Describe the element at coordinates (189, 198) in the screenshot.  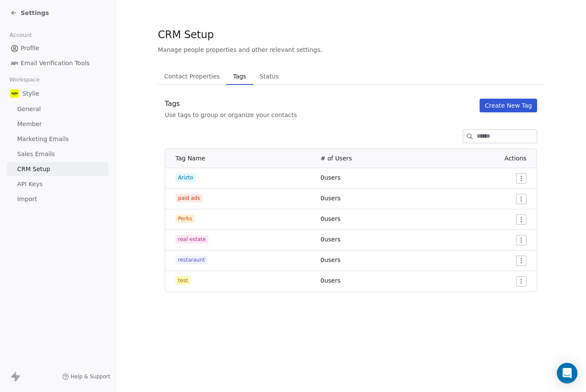
I see `span: paid ads` at that location.